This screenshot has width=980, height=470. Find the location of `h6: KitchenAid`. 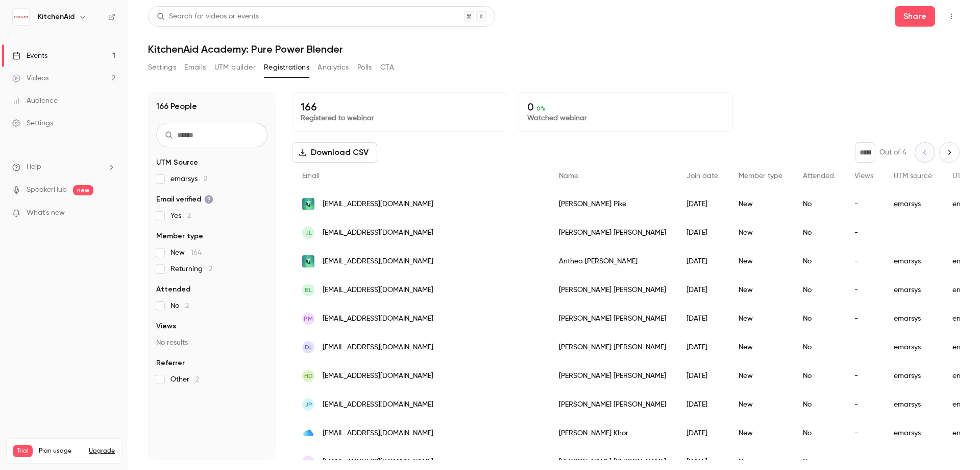

h6: KitchenAid is located at coordinates (56, 17).